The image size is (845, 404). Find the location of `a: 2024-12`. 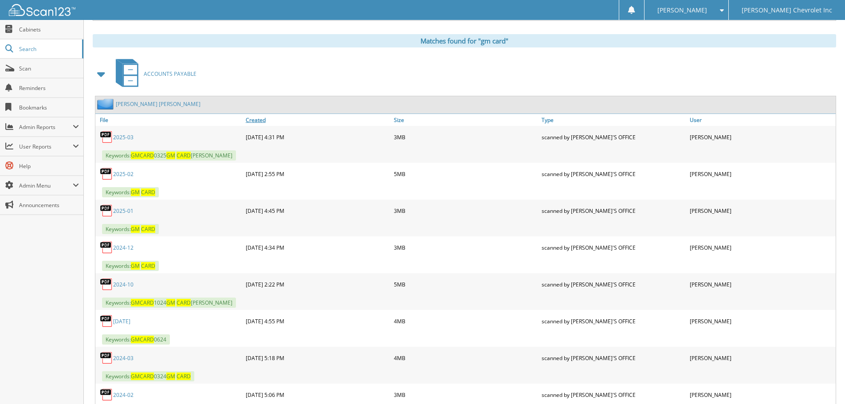

a: 2024-12 is located at coordinates (123, 247).